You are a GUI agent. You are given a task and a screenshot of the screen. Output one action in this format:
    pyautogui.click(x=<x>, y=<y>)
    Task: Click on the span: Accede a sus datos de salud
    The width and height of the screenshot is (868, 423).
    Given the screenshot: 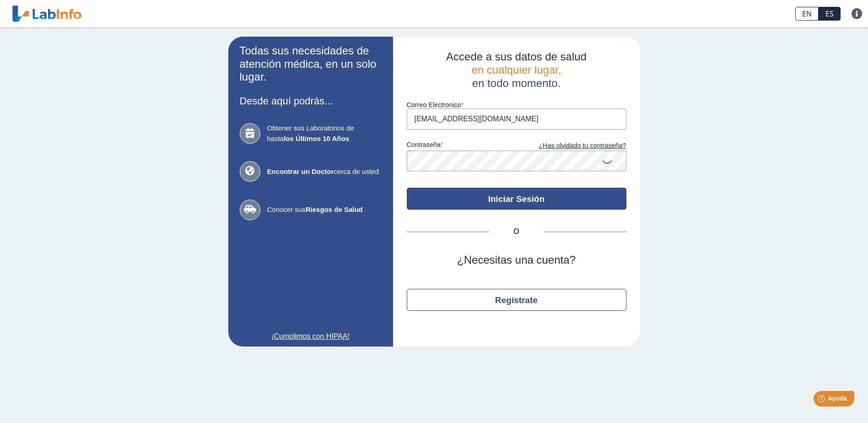 What is the action you would take?
    pyautogui.click(x=516, y=57)
    